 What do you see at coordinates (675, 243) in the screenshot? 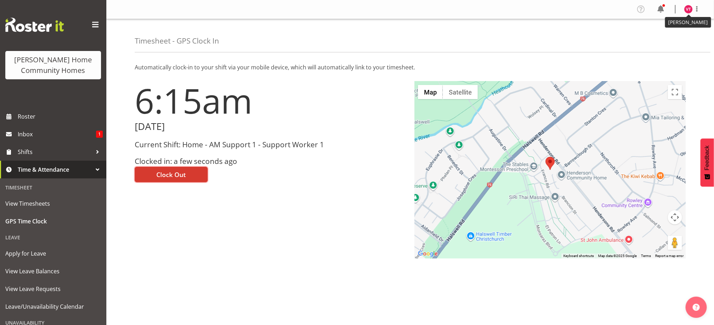
I see `button: Drag Pegman onto the map to open Street View` at bounding box center [675, 243].